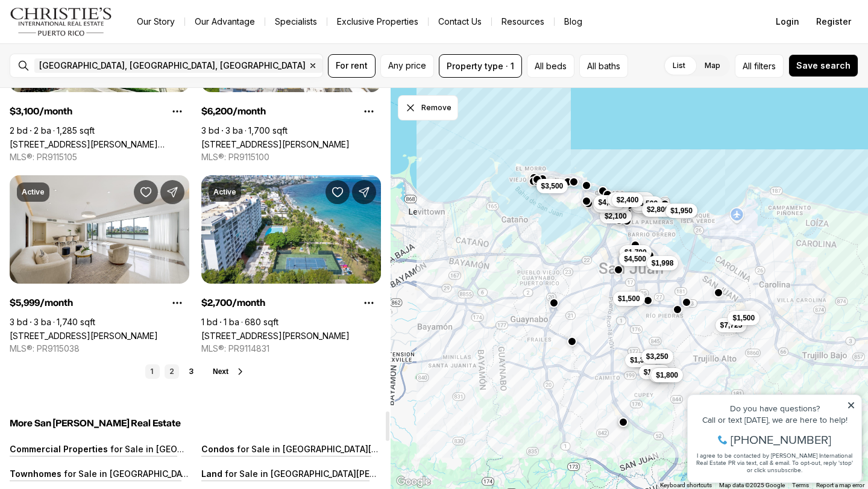 The height and width of the screenshot is (489, 868). What do you see at coordinates (615, 216) in the screenshot?
I see `button: $2,100` at bounding box center [615, 216].